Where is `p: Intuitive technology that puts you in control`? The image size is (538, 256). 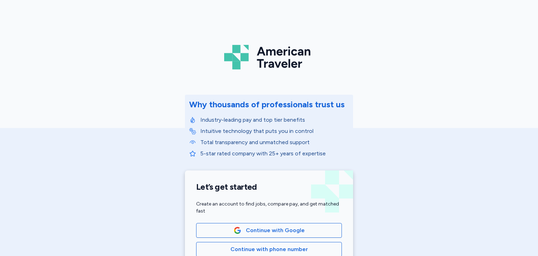 p: Intuitive technology that puts you in control is located at coordinates (274, 131).